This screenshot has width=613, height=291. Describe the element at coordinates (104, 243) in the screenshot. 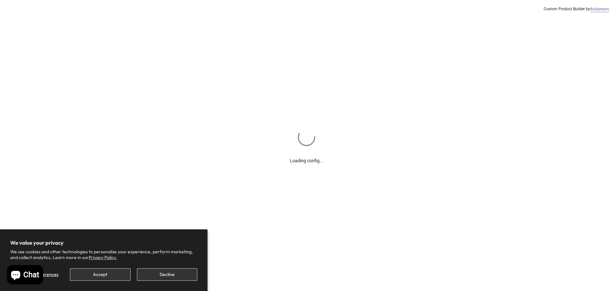

I see `h2: We value your privacy` at that location.